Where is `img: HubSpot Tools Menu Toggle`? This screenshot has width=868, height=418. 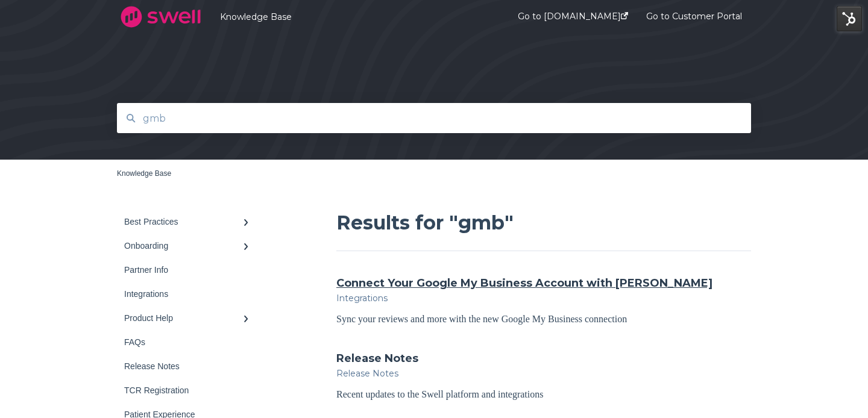
img: HubSpot Tools Menu Toggle is located at coordinates (849, 18).